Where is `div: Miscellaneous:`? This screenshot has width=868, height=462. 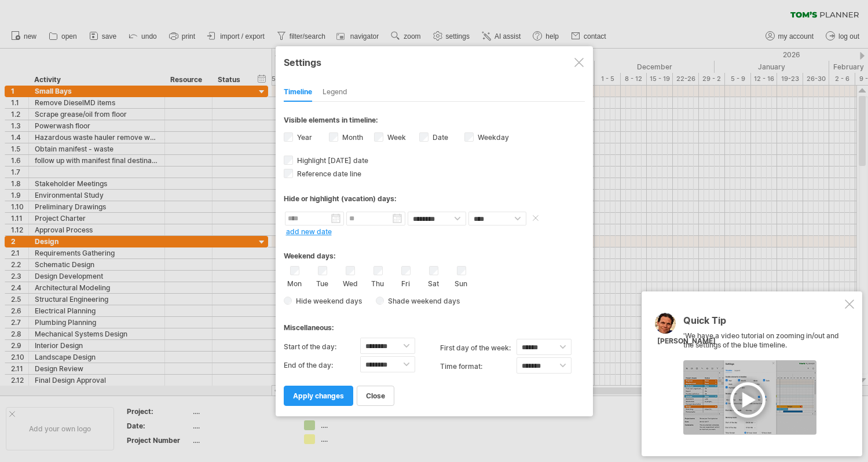
div: Miscellaneous: is located at coordinates (434, 323).